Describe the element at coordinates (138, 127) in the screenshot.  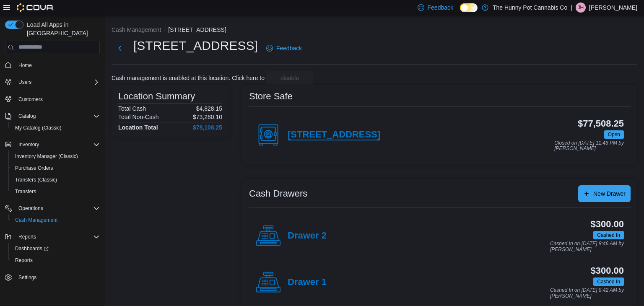
I see `h4: Location Total` at that location.